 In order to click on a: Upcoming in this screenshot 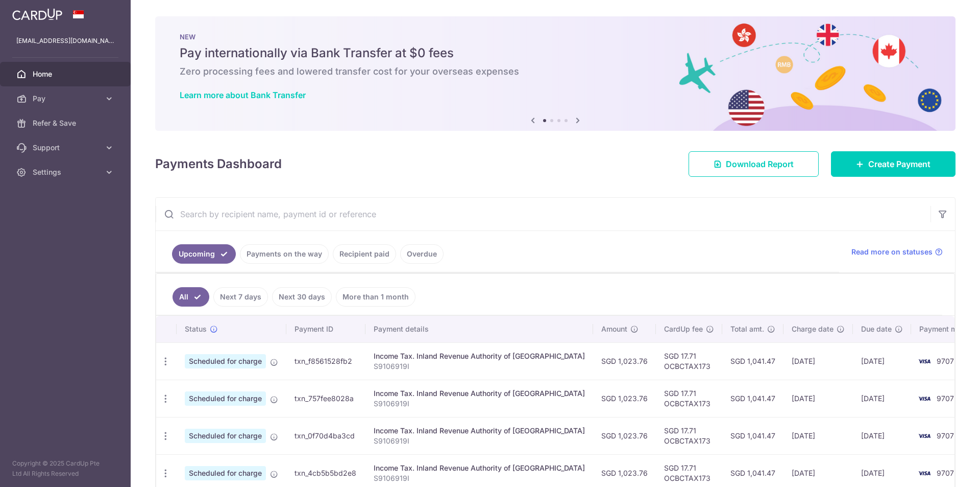, I will do `click(203, 254)`.